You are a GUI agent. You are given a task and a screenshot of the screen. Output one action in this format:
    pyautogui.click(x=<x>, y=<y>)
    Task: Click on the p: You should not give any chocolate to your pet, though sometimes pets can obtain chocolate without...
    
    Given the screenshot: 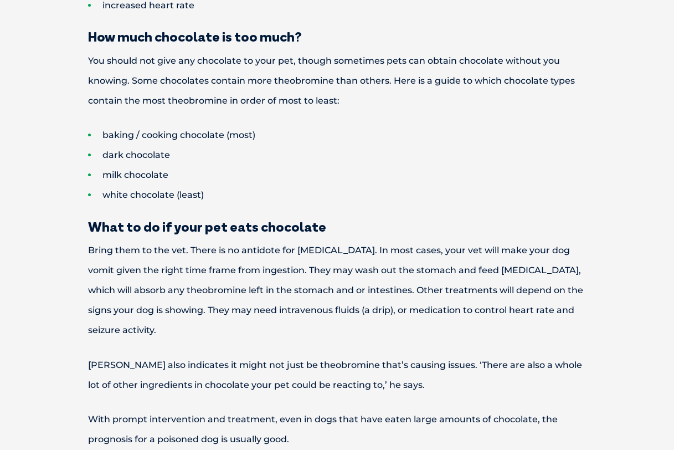 What is the action you would take?
    pyautogui.click(x=337, y=81)
    